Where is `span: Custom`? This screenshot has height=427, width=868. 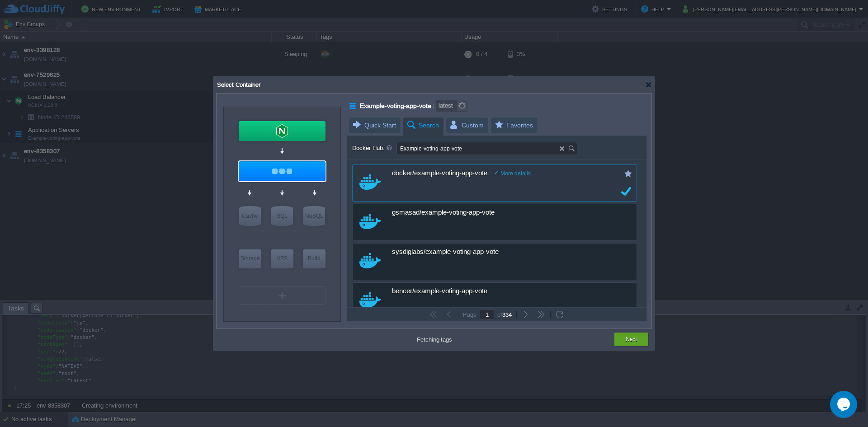 span: Custom is located at coordinates (466, 125).